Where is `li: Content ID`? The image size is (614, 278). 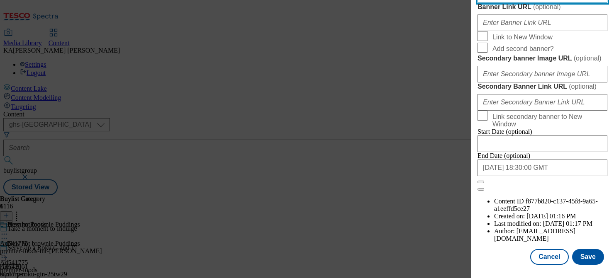 li: Content ID is located at coordinates (550, 205).